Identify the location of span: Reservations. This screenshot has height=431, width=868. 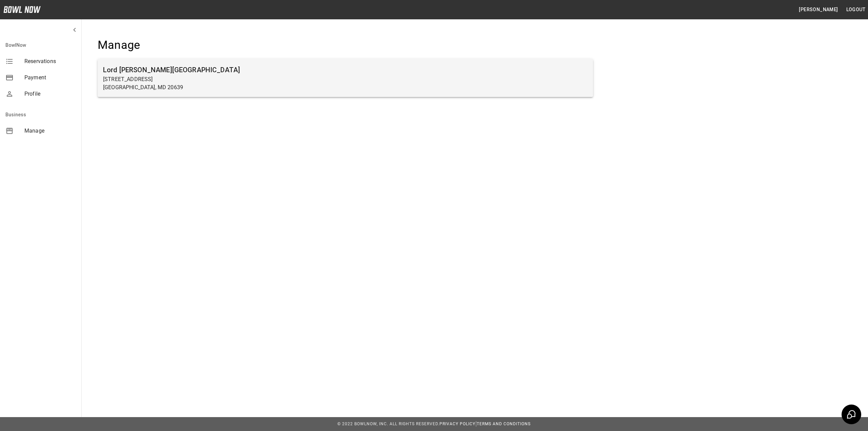
(50, 61).